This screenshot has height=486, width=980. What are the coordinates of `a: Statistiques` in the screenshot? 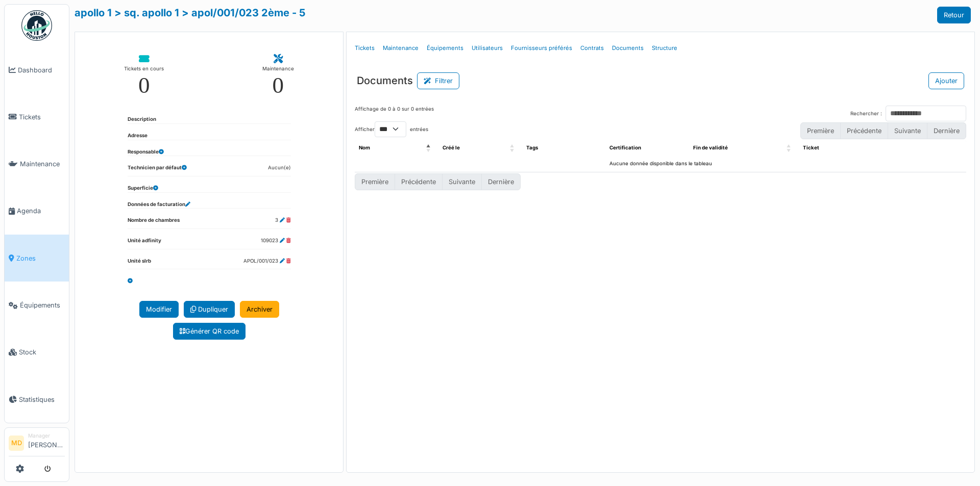 It's located at (36, 399).